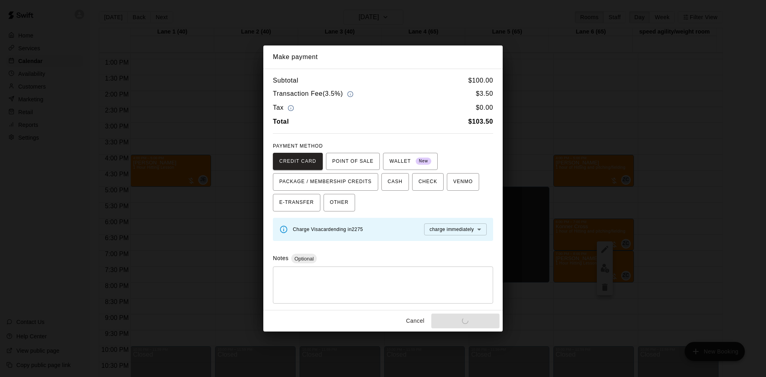 Image resolution: width=766 pixels, height=377 pixels. What do you see at coordinates (281, 121) in the screenshot?
I see `b: Total` at bounding box center [281, 121].